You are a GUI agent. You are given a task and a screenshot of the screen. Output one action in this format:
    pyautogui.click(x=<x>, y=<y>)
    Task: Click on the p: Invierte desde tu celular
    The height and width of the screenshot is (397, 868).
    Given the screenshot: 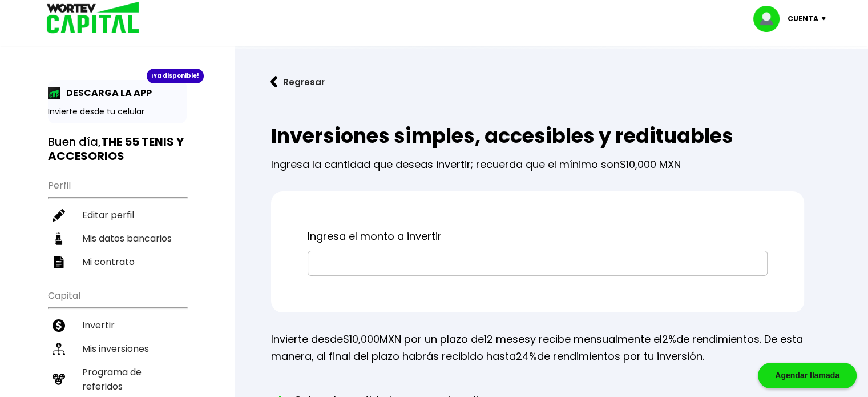 What is the action you would take?
    pyautogui.click(x=117, y=112)
    